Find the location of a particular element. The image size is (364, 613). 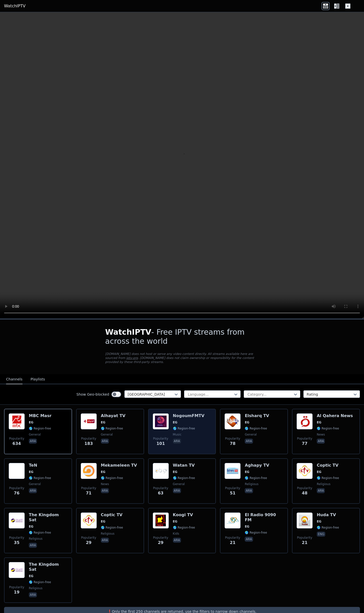

span: kids is located at coordinates (176, 534).